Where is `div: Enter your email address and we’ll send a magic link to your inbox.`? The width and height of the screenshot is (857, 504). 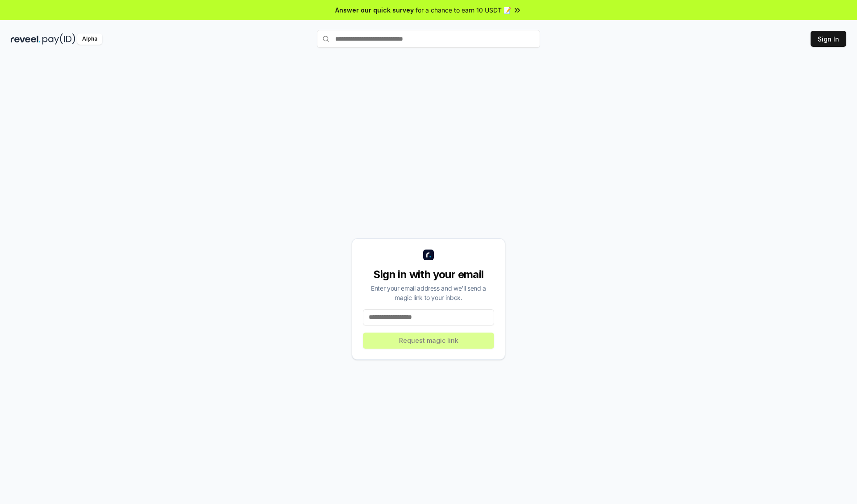
div: Enter your email address and we’ll send a magic link to your inbox. is located at coordinates (428, 293).